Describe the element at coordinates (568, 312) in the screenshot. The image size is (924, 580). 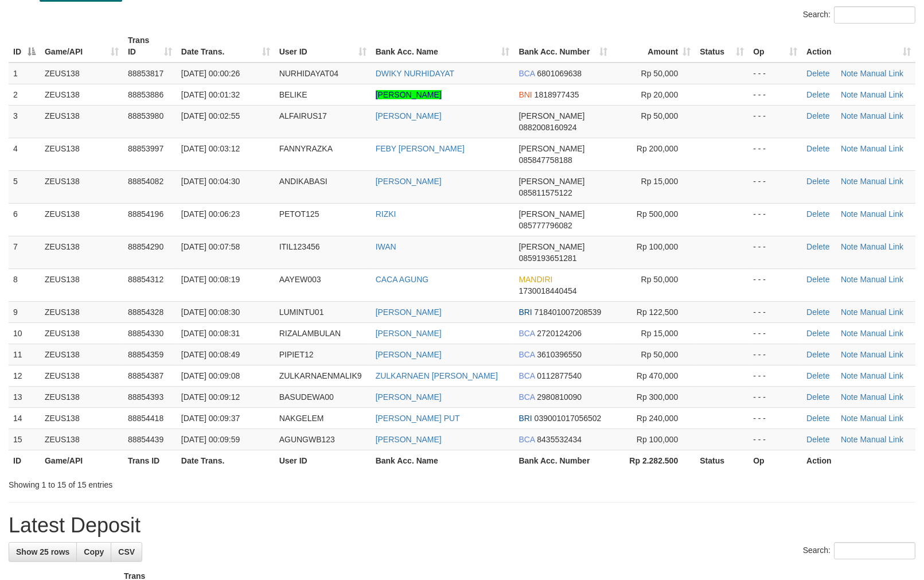
I see `span: Copy 718401007208539 to clipboard` at that location.